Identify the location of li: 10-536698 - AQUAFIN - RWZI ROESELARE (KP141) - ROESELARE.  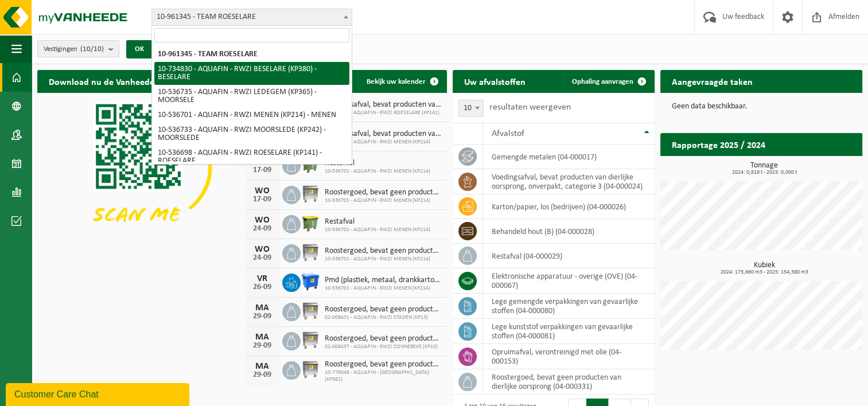
(252, 157).